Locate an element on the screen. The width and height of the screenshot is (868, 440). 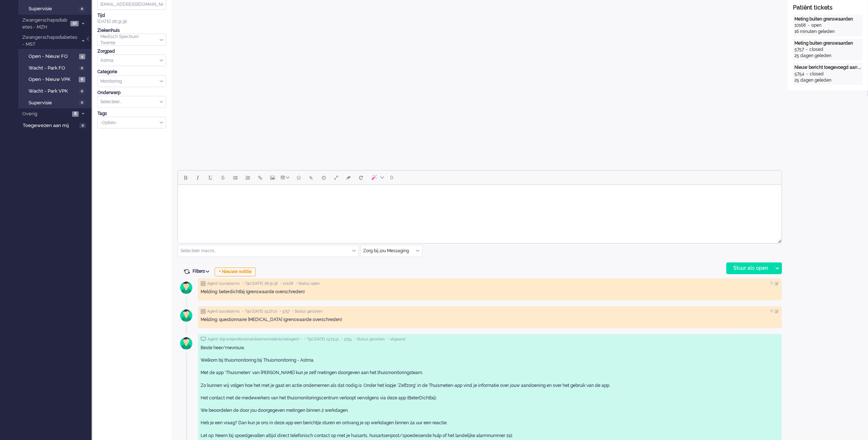
span: Wacht - Park VPK is located at coordinates (53, 91).